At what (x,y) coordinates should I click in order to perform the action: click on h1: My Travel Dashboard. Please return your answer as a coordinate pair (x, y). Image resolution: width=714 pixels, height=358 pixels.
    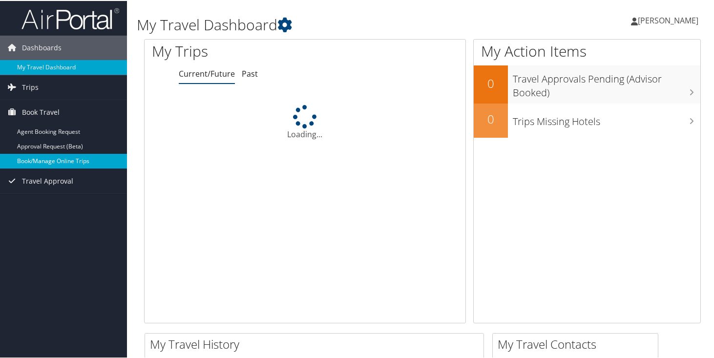
    Looking at the image, I should click on (327, 24).